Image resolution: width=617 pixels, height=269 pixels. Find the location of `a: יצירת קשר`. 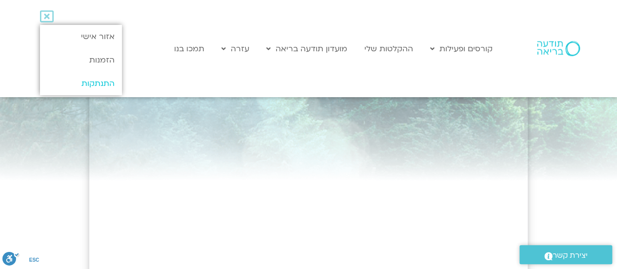

a: יצירת קשר is located at coordinates (566, 254).